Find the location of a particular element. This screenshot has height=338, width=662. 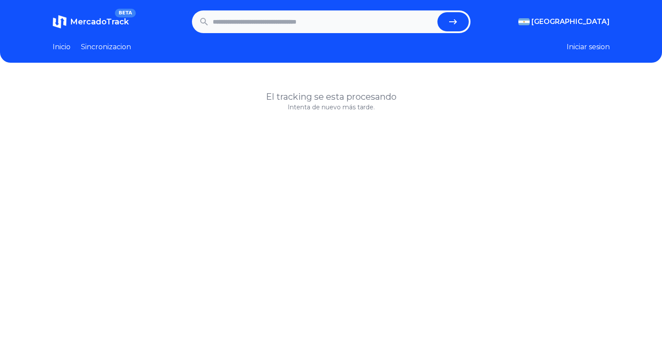

button: Iniciar sesion is located at coordinates (588, 47).